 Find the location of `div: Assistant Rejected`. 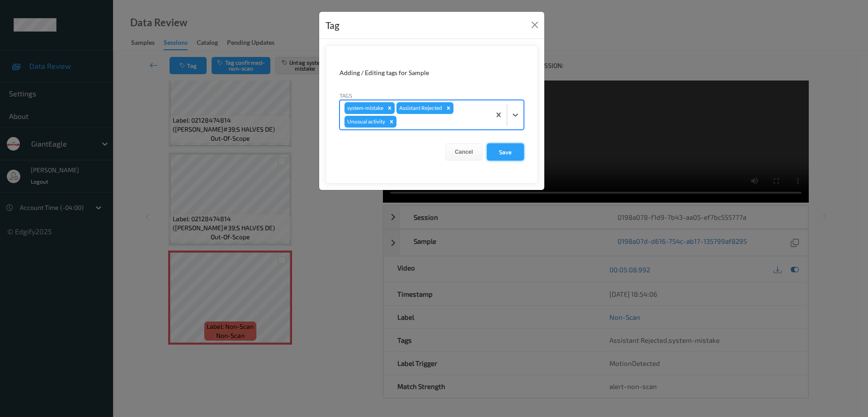

div: Assistant Rejected is located at coordinates (420, 108).